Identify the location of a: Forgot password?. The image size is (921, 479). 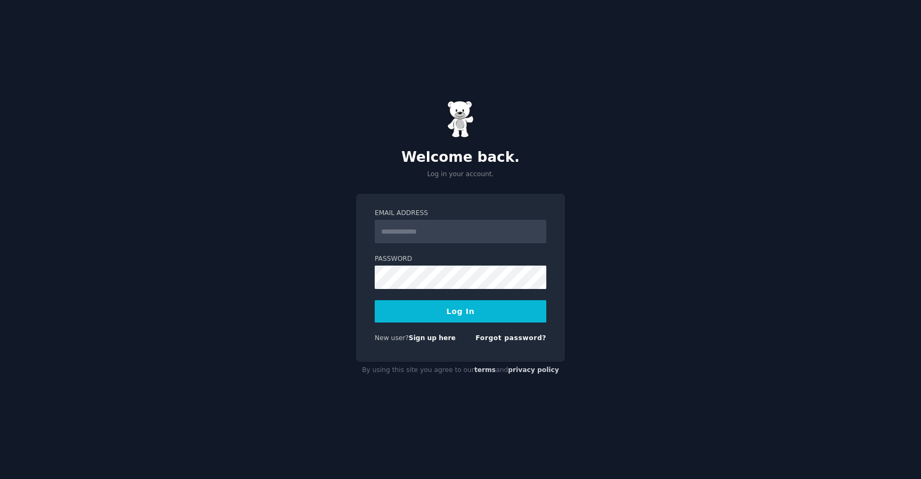
(510, 338).